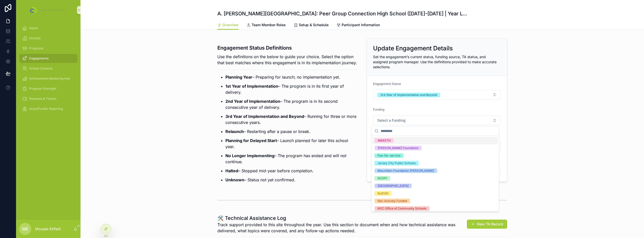  I want to click on div: Fee-for-service, so click(389, 156).